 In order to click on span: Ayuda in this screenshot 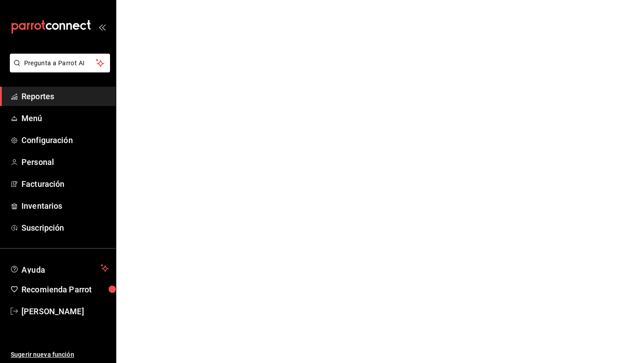, I will do `click(59, 268)`.